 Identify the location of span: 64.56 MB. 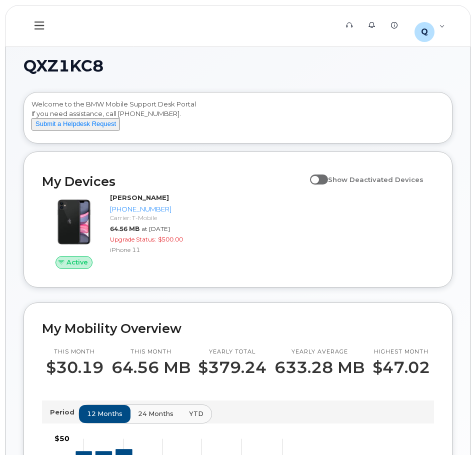
(124, 228).